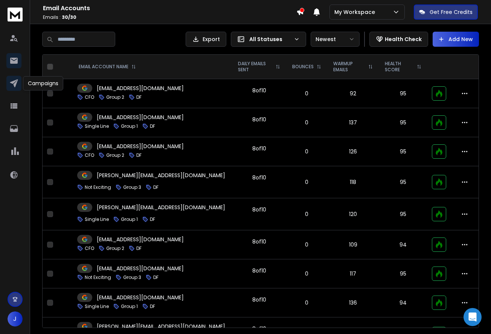 The width and height of the screenshot is (491, 334). I want to click on td: 118, so click(353, 182).